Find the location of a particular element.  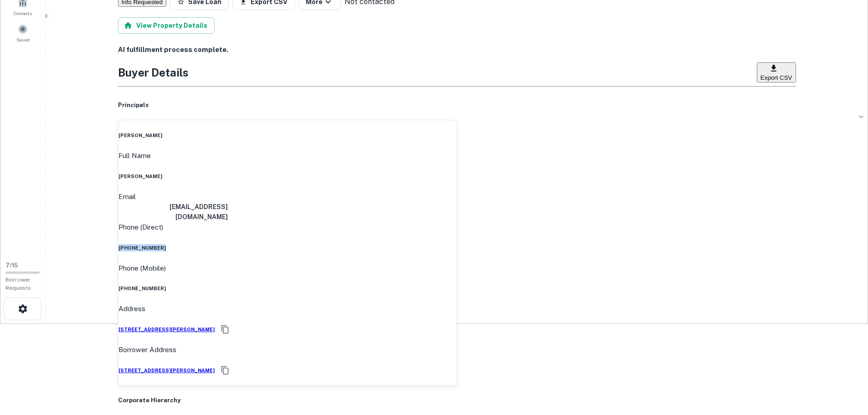

h4: Buyer Details is located at coordinates (153, 72).